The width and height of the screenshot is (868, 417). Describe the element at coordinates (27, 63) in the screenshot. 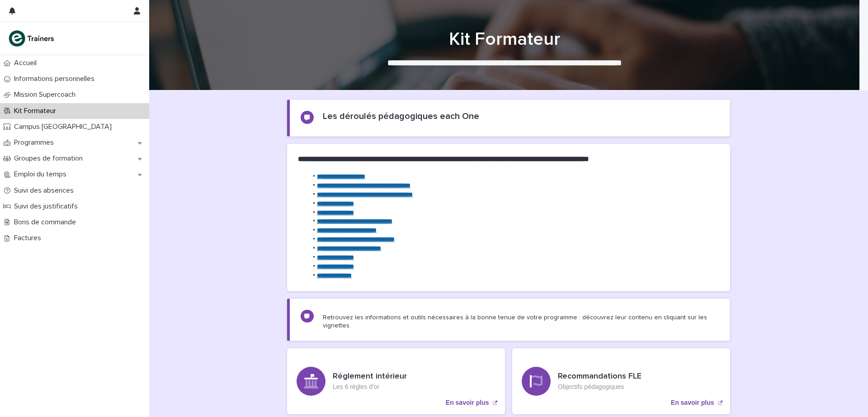

I see `p: Accueil` at that location.